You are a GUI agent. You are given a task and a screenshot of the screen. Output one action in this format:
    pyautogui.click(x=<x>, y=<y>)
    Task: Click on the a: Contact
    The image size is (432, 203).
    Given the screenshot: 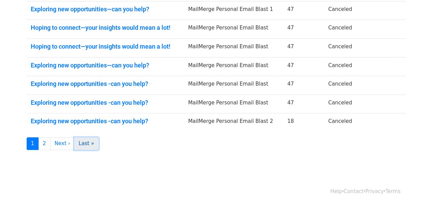 What is the action you would take?
    pyautogui.click(x=353, y=191)
    